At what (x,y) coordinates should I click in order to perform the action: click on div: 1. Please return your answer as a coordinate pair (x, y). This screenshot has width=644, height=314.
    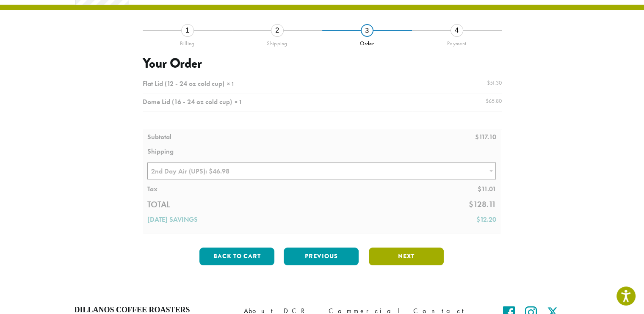
    Looking at the image, I should click on (188, 30).